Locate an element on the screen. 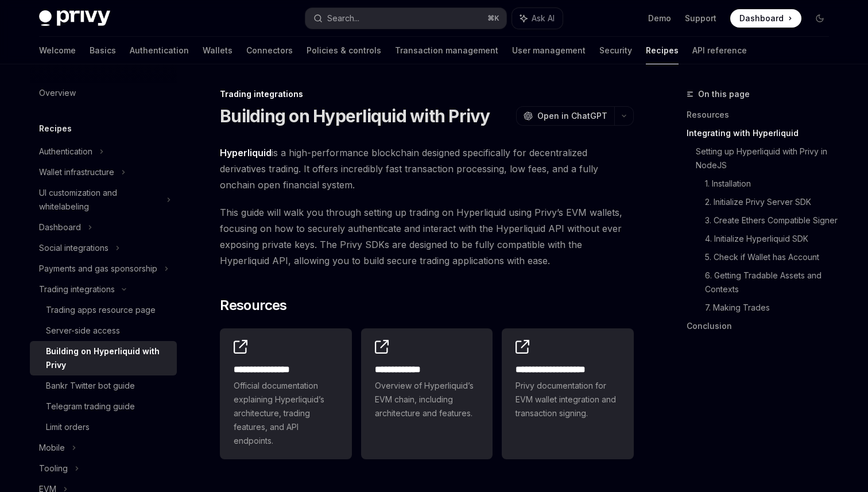 Image resolution: width=868 pixels, height=492 pixels. a: Wallets is located at coordinates (218, 51).